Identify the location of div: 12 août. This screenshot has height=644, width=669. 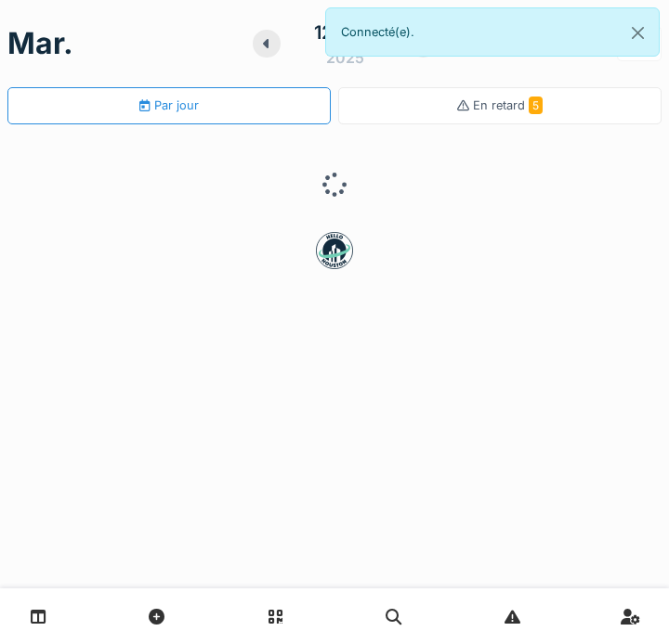
(345, 32).